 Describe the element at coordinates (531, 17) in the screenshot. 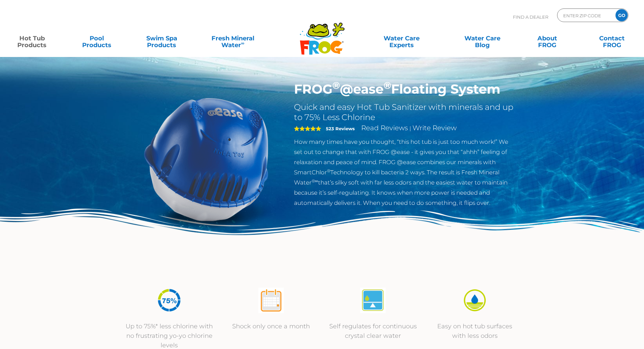

I see `p: Find A Dealer` at that location.